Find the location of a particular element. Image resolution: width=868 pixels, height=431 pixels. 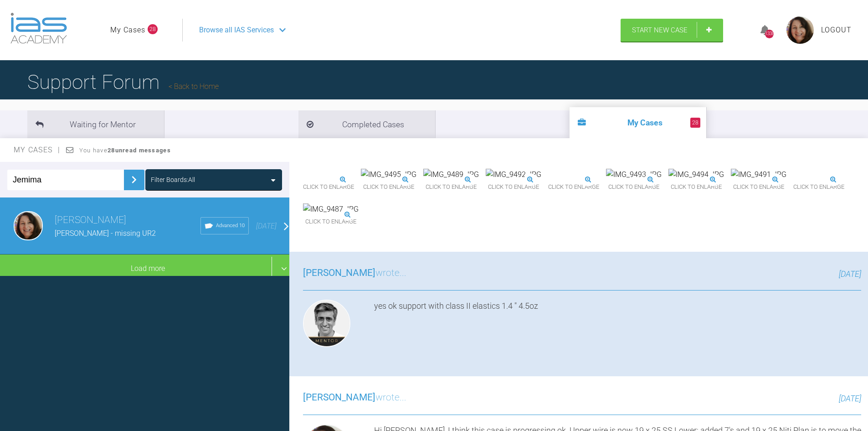

img: IMG_9492.JPG is located at coordinates (518, 175).